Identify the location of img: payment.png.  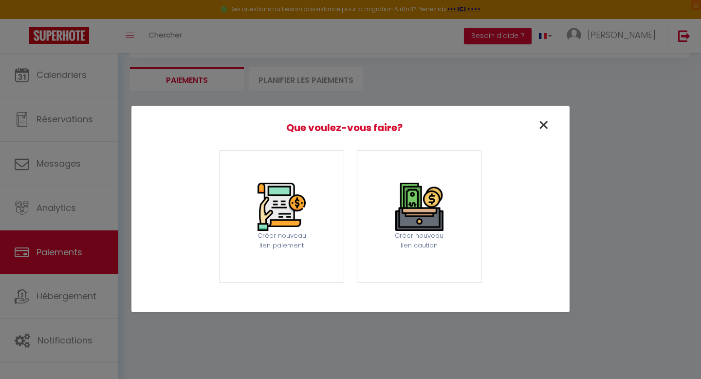
(281, 206).